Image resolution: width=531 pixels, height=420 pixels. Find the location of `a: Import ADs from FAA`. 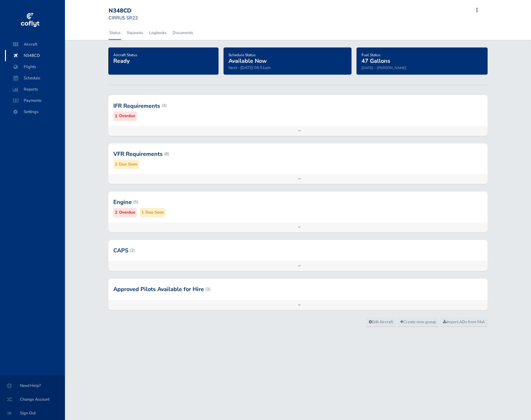

a: Import ADs from FAA is located at coordinates (464, 322).